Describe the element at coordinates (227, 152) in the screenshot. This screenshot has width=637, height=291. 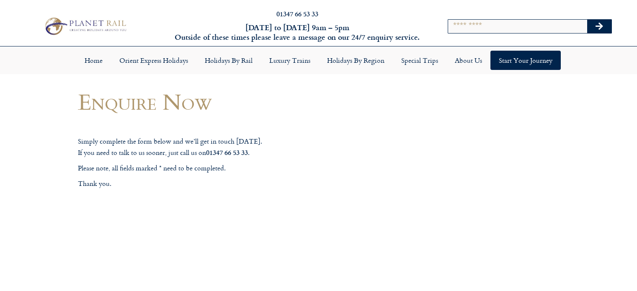
I see `strong: 01347 66 53 33` at that location.